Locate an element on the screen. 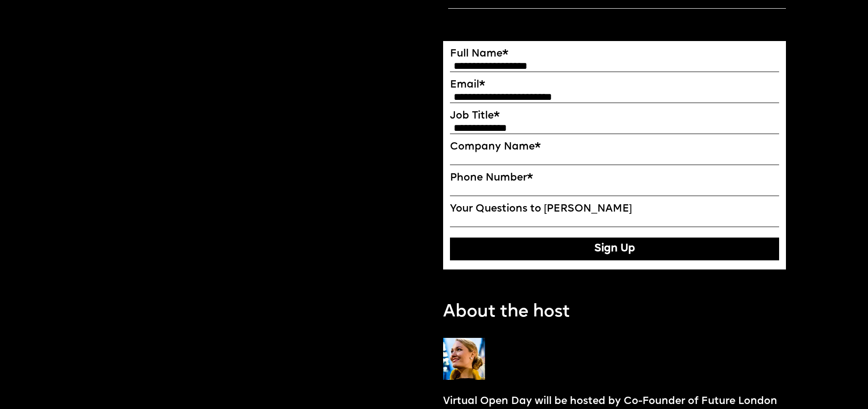 This screenshot has height=409, width=868. label: Full Name is located at coordinates (615, 54).